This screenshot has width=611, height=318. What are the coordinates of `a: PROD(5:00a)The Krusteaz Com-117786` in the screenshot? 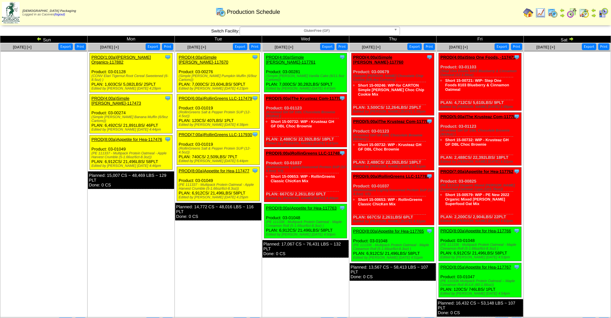 It's located at (479, 116).